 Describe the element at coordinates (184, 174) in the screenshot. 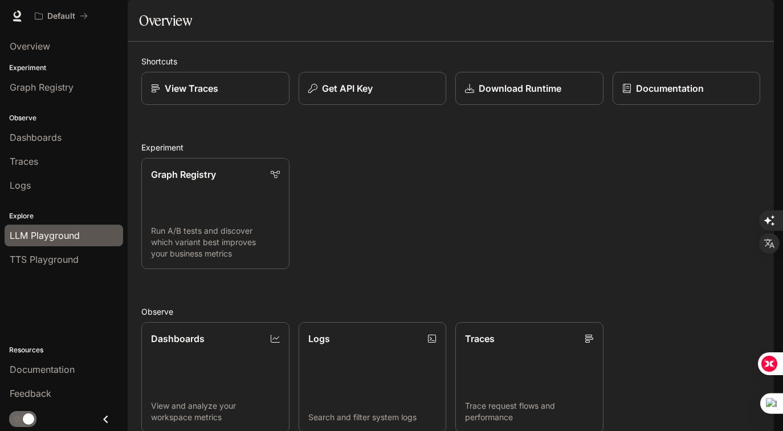

I see `p: Graph Registry` at that location.